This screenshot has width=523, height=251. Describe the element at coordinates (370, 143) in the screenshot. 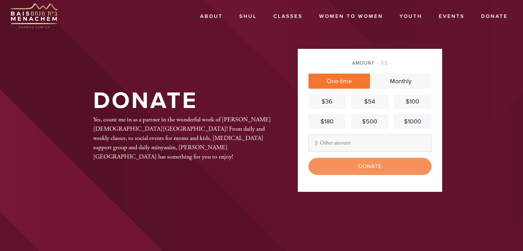

I see `input: Other amount` at that location.